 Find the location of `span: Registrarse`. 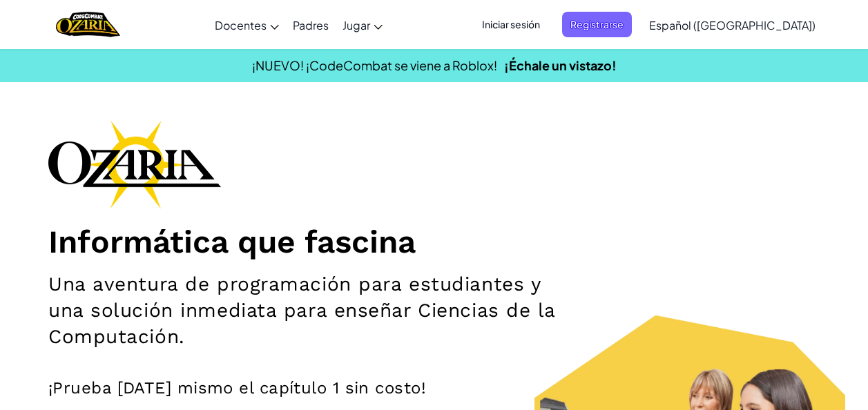

span: Registrarse is located at coordinates (597, 25).